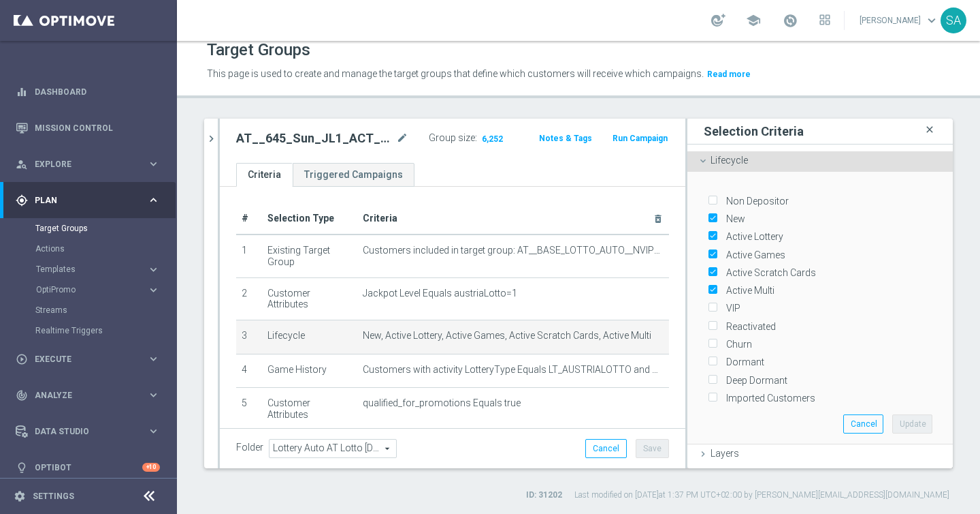  Describe the element at coordinates (88, 468) in the screenshot. I see `div: lightbulb Optibot +10` at that location.